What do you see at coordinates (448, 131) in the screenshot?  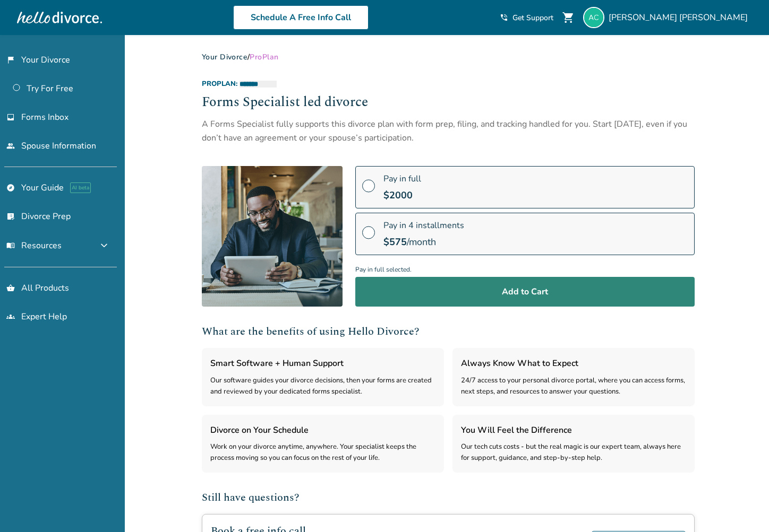 I see `div: A Forms Specialist fully supports this divorce plan with form prep, filing, and tracking handled ...` at bounding box center [448, 131].